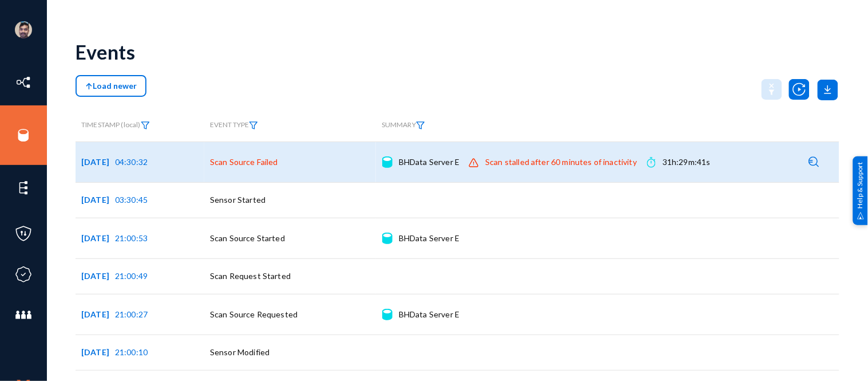 The height and width of the screenshot is (381, 868). What do you see at coordinates (131, 314) in the screenshot?
I see `span: 21:00:27` at bounding box center [131, 314].